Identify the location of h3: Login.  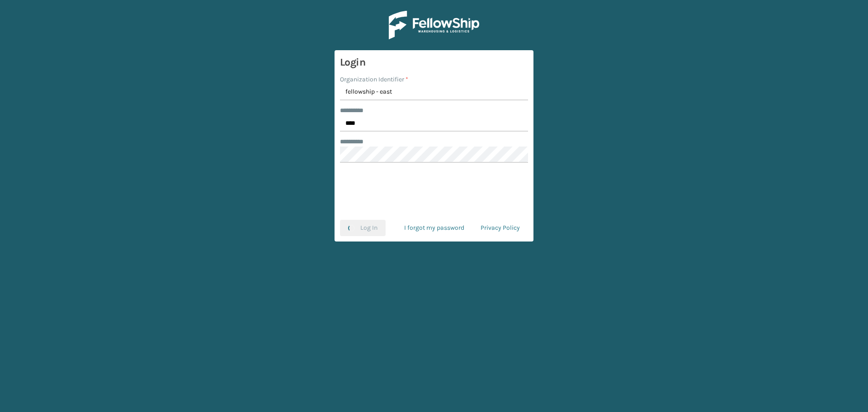
(434, 62).